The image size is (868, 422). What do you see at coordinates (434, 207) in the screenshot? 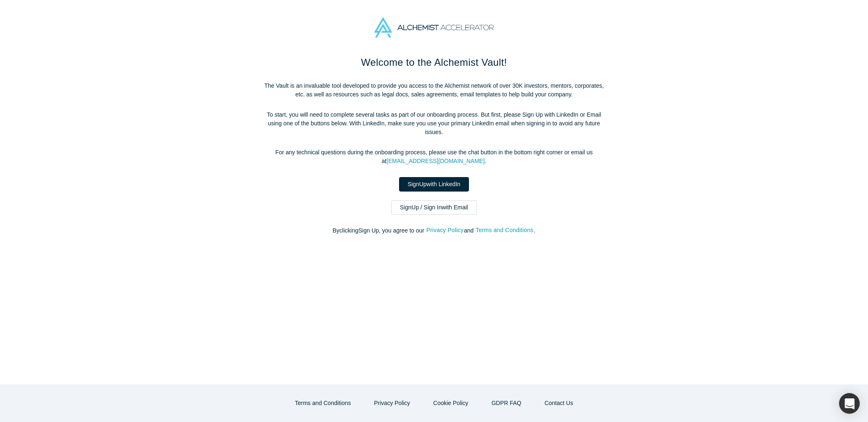
I see `a: SignUp / Sign Inwith Email` at bounding box center [434, 207].